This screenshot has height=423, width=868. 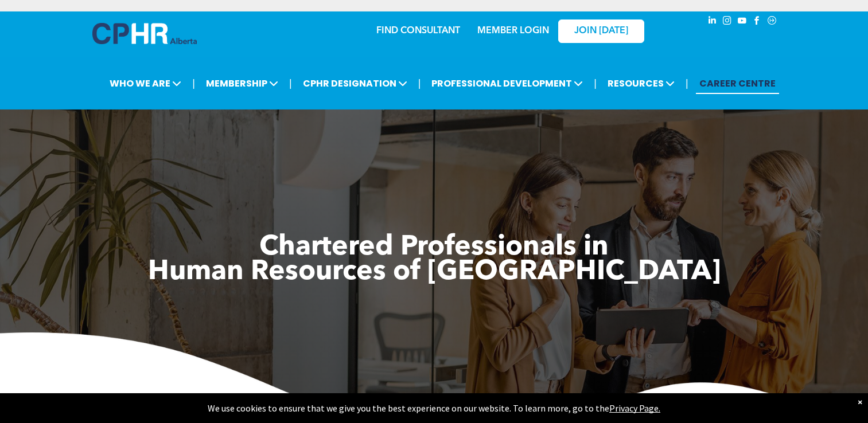 What do you see at coordinates (242, 83) in the screenshot?
I see `span: MEMBERSHIP` at bounding box center [242, 83].